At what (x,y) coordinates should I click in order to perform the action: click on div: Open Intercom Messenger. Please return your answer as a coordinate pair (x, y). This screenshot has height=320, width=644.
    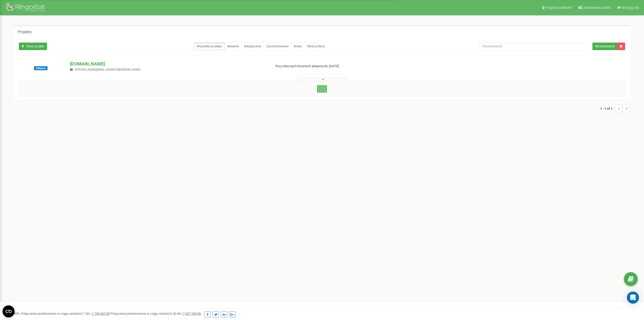
    Looking at the image, I should click on (633, 298).